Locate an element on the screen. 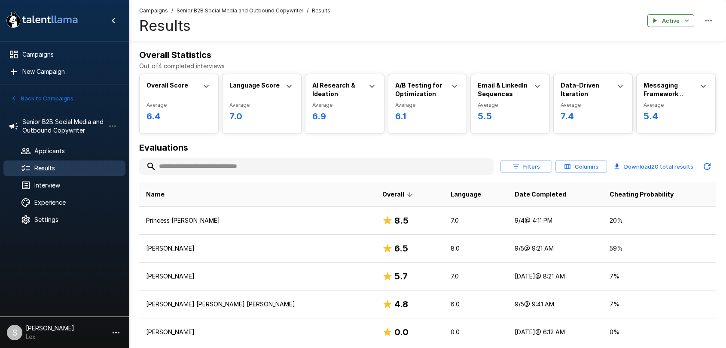  h6: 5.7 is located at coordinates (401, 277).